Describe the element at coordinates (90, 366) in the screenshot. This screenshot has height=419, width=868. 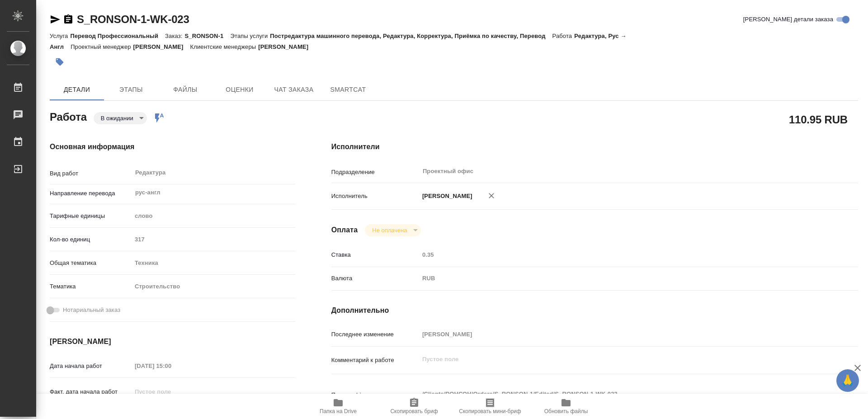
I see `p: Дата начала работ` at that location.